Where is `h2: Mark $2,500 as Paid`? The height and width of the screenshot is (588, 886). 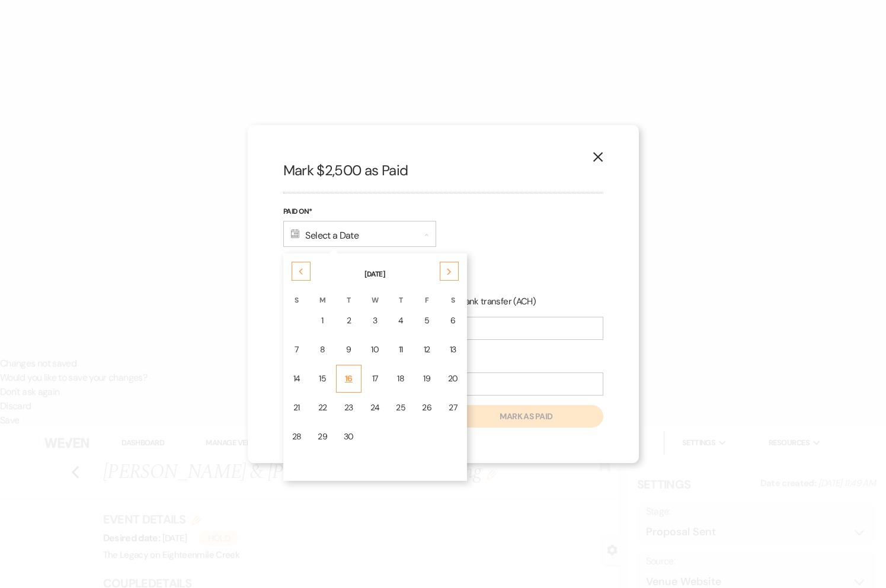 h2: Mark $2,500 as Paid is located at coordinates (443, 170).